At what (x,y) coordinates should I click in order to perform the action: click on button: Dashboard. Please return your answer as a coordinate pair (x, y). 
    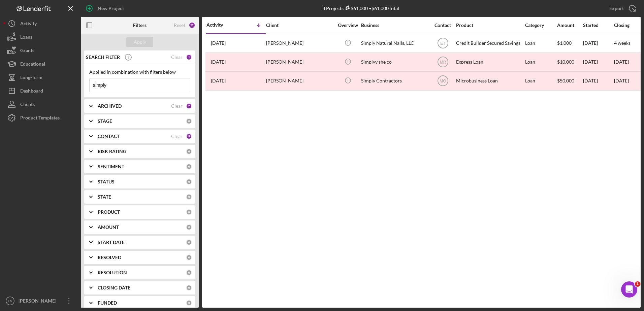
    Looking at the image, I should click on (41, 91).